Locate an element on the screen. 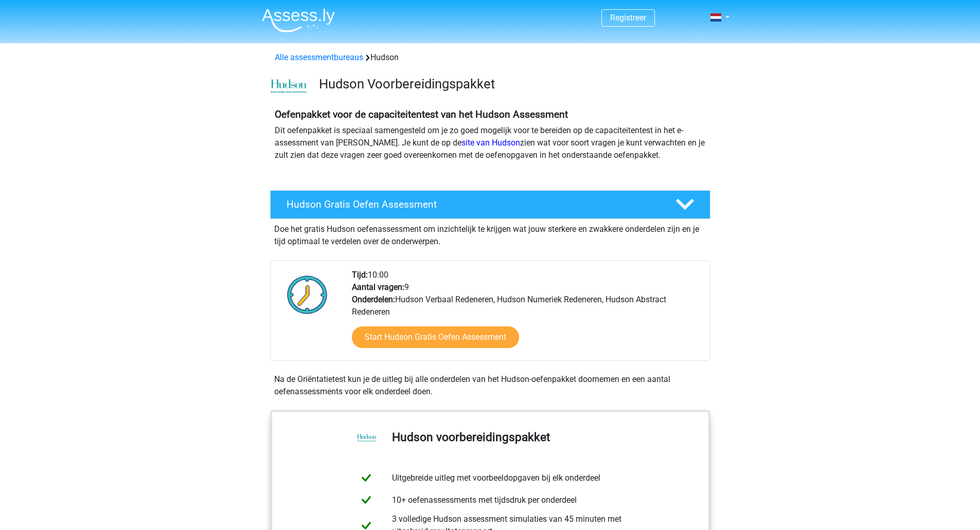  h3: Hudson Voorbereidingspakket is located at coordinates (511, 84).